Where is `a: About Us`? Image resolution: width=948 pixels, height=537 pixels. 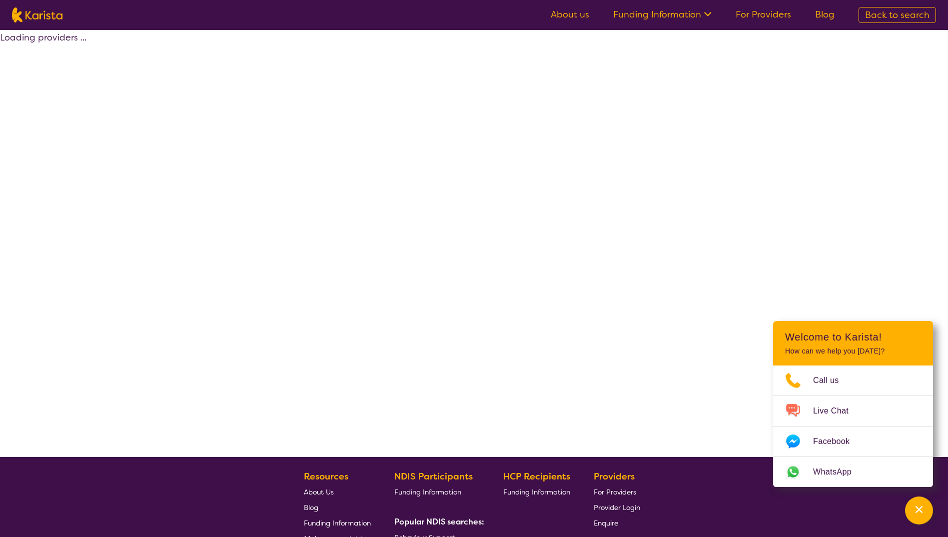
a: About Us is located at coordinates (337, 491).